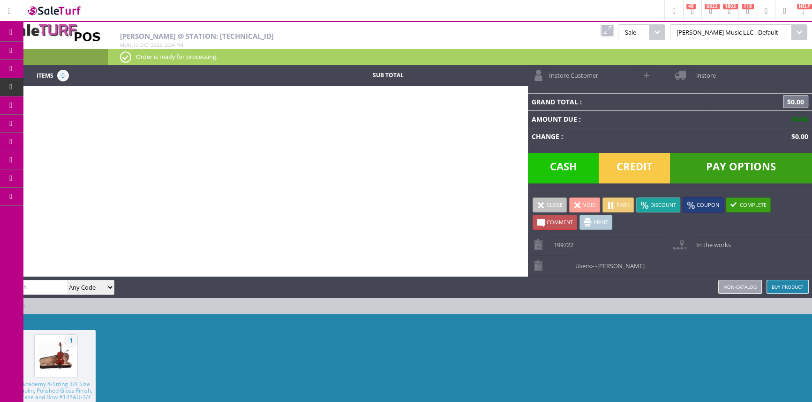 This screenshot has width=812, height=402. Describe the element at coordinates (748, 205) in the screenshot. I see `a: Complete` at that location.